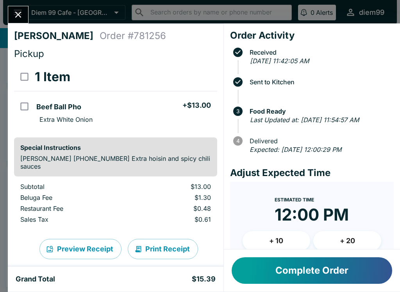  Describe the element at coordinates (29, 53) in the screenshot. I see `span: Pickup` at that location.